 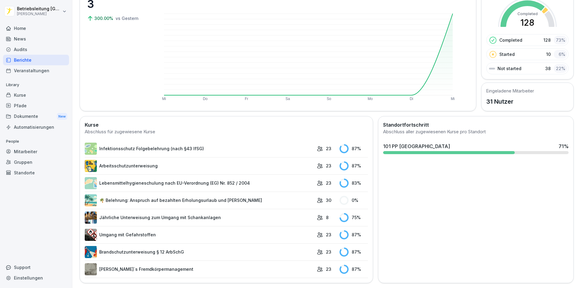 What do you see at coordinates (548, 68) in the screenshot?
I see `p: 38` at bounding box center [548, 68].